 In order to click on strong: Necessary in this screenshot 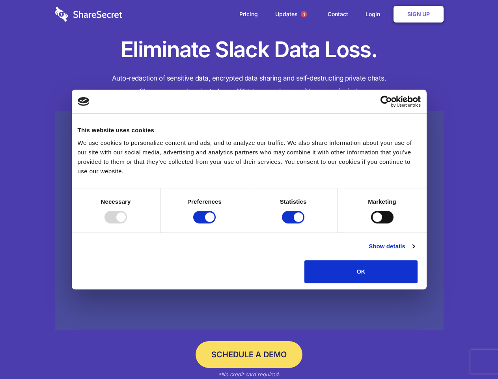, I will do `click(116, 201)`.